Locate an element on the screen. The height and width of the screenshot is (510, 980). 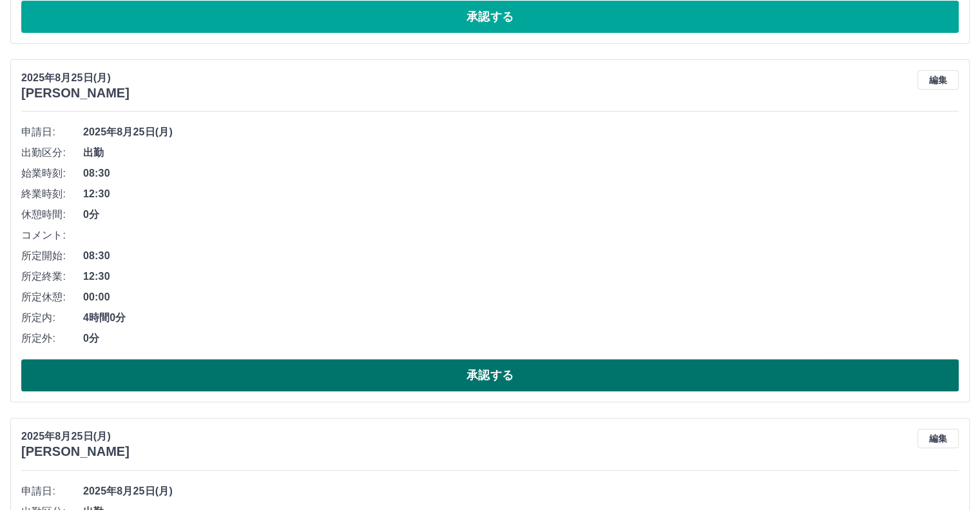
span: 4時間0分 is located at coordinates (521, 318).